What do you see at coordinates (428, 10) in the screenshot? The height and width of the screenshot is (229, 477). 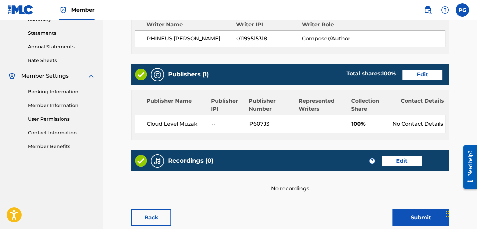 I see `a: Public Search` at bounding box center [428, 10].